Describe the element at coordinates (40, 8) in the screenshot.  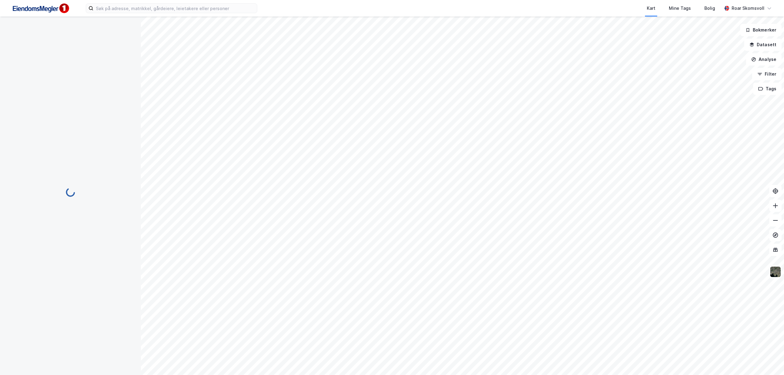
I see `img: F4PB6Px+NJ5v8B7XTbfpPpyloAAAAASUVORK5CYII=` at that location.